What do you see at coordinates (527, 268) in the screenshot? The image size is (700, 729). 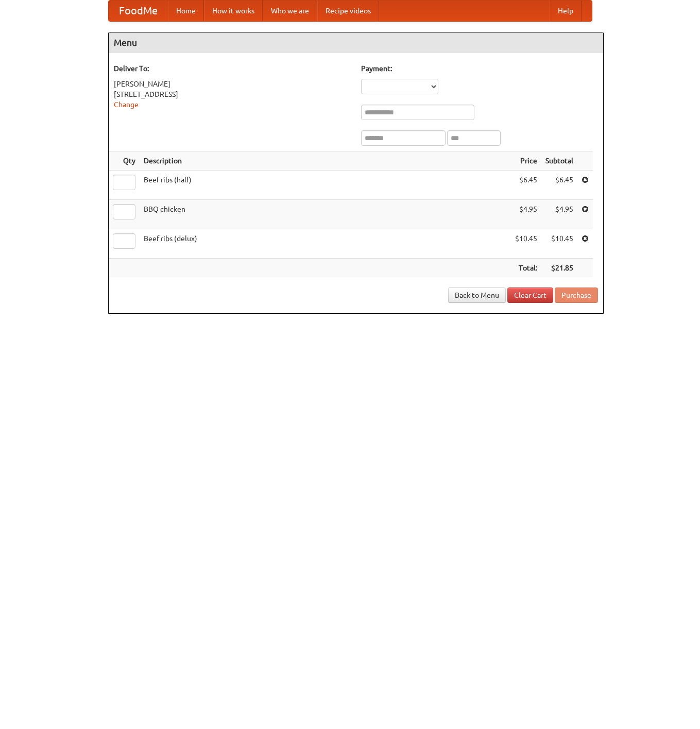 I see `th: Total:` at bounding box center [527, 268].